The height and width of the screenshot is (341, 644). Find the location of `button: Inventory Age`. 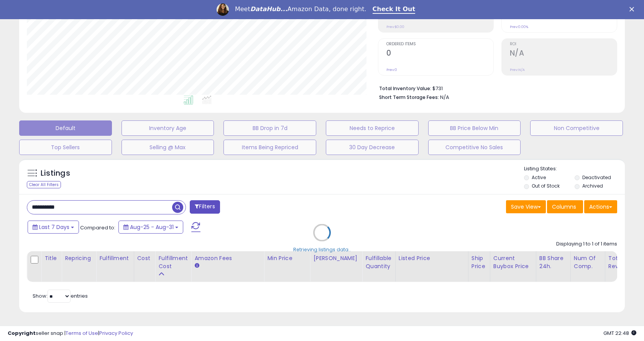

button: Inventory Age is located at coordinates (168, 128).